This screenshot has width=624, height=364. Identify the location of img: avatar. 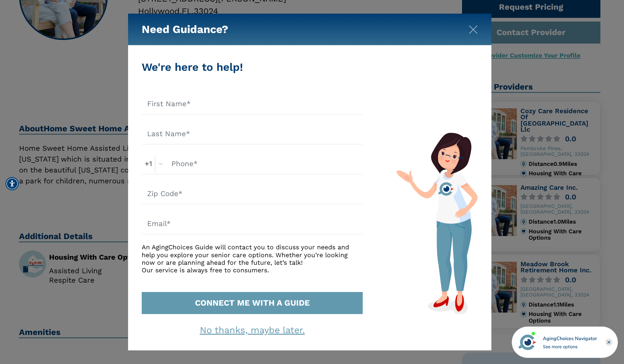
(527, 342).